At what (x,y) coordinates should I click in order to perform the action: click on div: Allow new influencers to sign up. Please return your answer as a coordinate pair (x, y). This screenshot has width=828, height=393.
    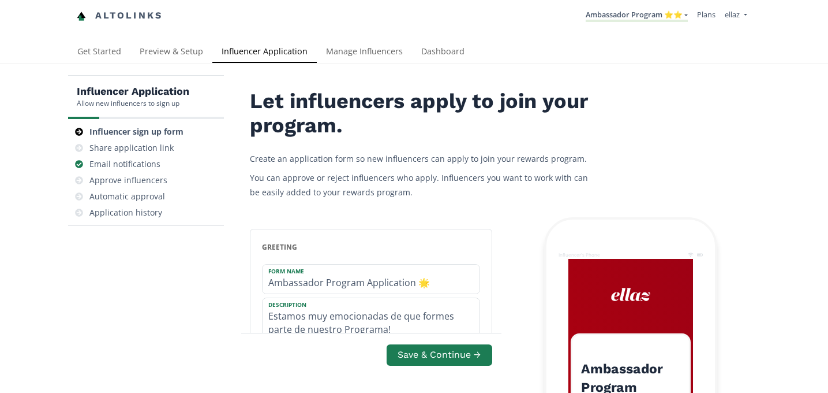
    Looking at the image, I should click on (133, 103).